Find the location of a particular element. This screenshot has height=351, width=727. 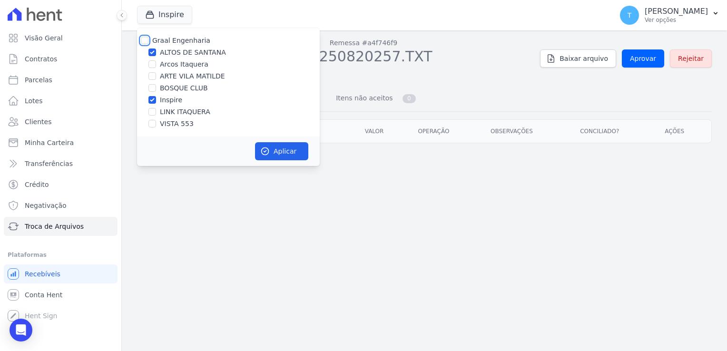

th: Ações is located at coordinates (684, 131).